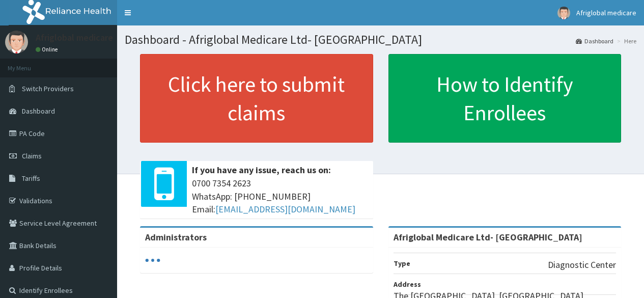 The height and width of the screenshot is (298, 644). I want to click on b: Type, so click(401, 264).